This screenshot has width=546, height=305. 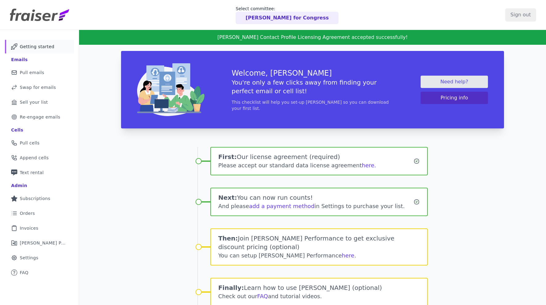 I want to click on a: Settings, so click(x=39, y=258).